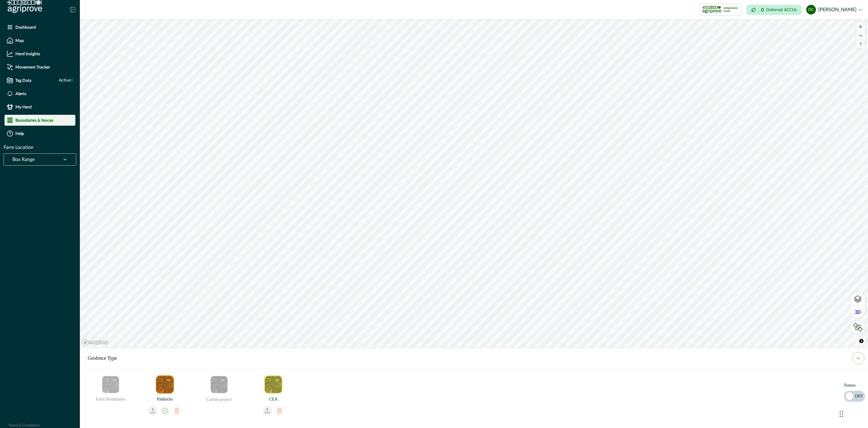  What do you see at coordinates (23, 80) in the screenshot?
I see `p: Tag Data` at bounding box center [23, 80].